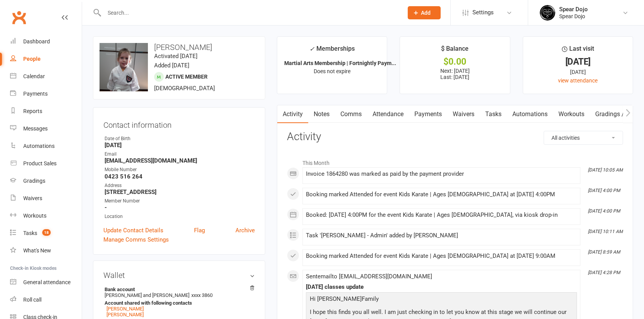 Image resolution: width=644 pixels, height=319 pixels. Describe the element at coordinates (340, 63) in the screenshot. I see `strong: Martial Arts Membership | Fortnightly Paym...` at that location.